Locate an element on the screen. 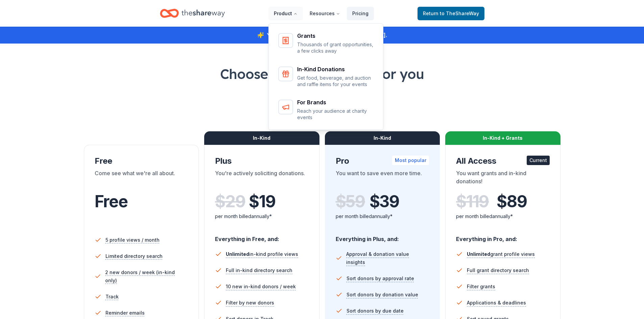 The height and width of the screenshot is (319, 644). span: $ 89 is located at coordinates (511, 202).